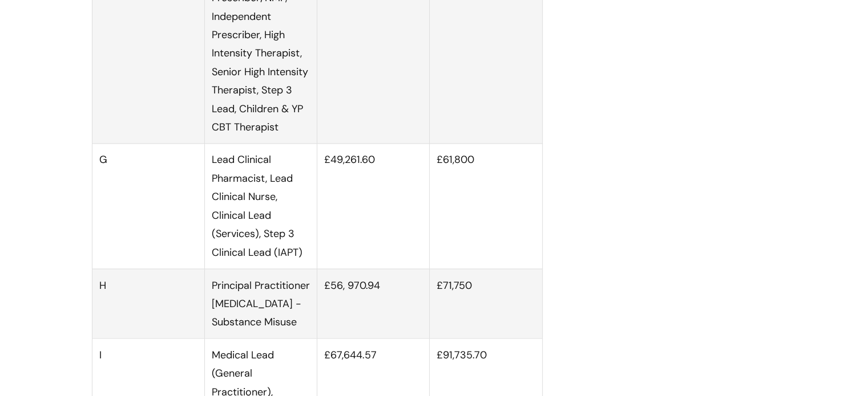  I want to click on td: £61,800, so click(486, 206).